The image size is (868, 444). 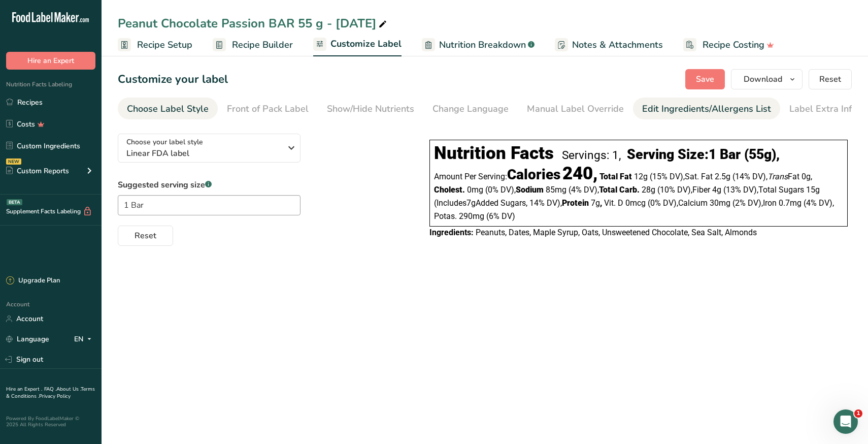 I want to click on div: Label Extra Info, so click(x=823, y=109).